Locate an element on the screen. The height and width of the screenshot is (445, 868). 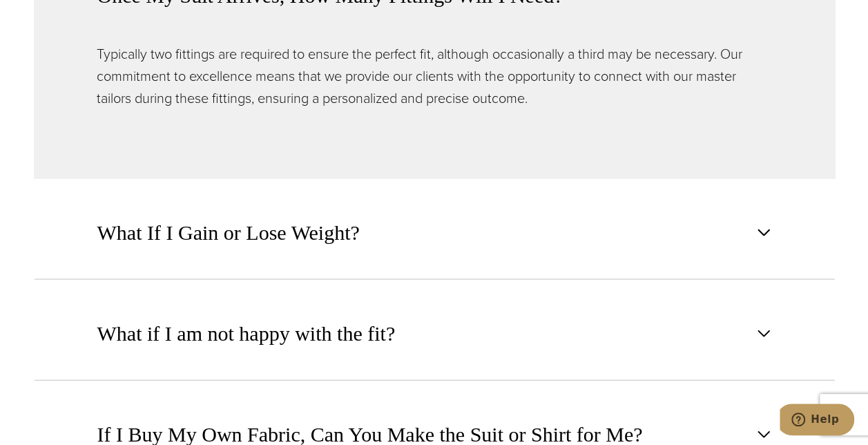
span: What if I am not happy with the fit? is located at coordinates (246, 333).